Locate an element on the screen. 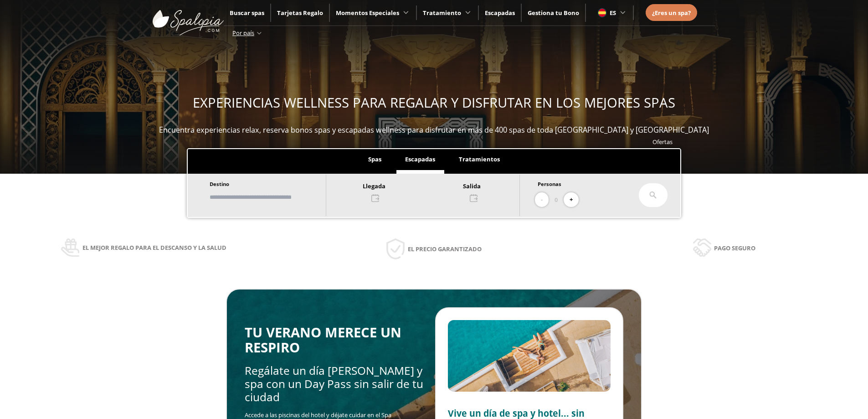 The image size is (868, 419). span: Ofertas is located at coordinates (663, 142).